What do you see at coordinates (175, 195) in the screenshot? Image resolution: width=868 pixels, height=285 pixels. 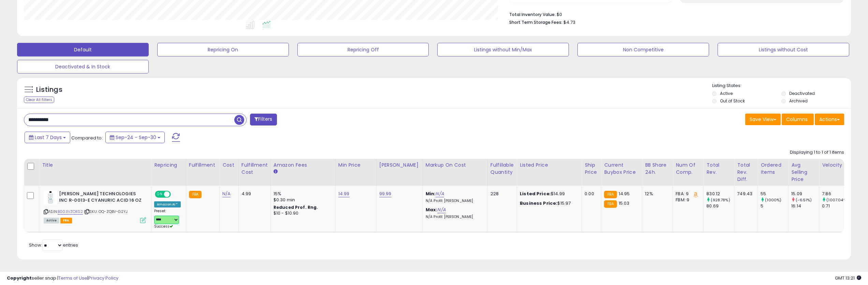 I see `span: OFF` at bounding box center [175, 195].